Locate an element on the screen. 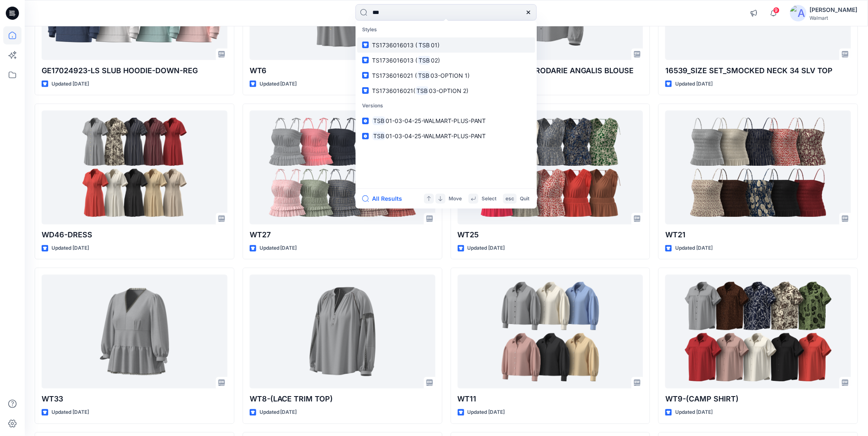 This screenshot has width=868, height=436. span: 03-OPTION 1) is located at coordinates (450, 76).